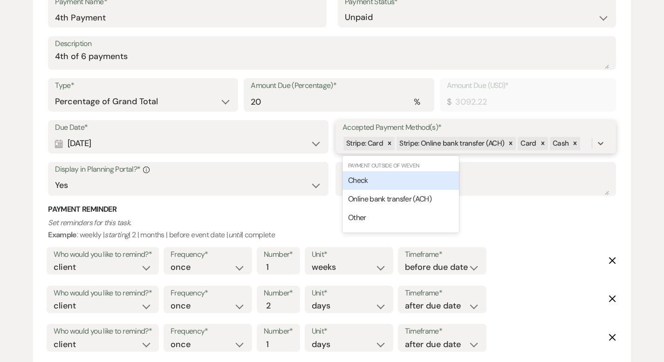  Describe the element at coordinates (332, 44) in the screenshot. I see `label: Description` at that location.